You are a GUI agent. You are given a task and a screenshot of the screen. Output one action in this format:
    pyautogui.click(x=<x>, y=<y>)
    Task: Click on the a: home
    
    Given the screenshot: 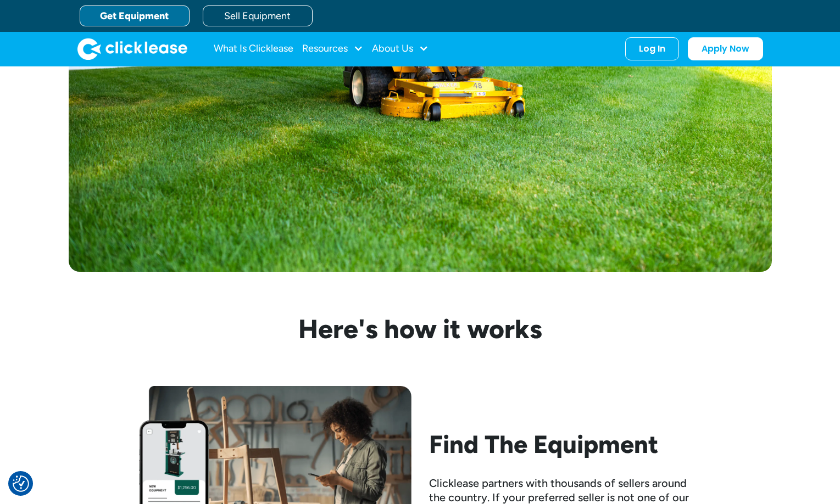 What is the action you would take?
    pyautogui.click(x=133, y=49)
    